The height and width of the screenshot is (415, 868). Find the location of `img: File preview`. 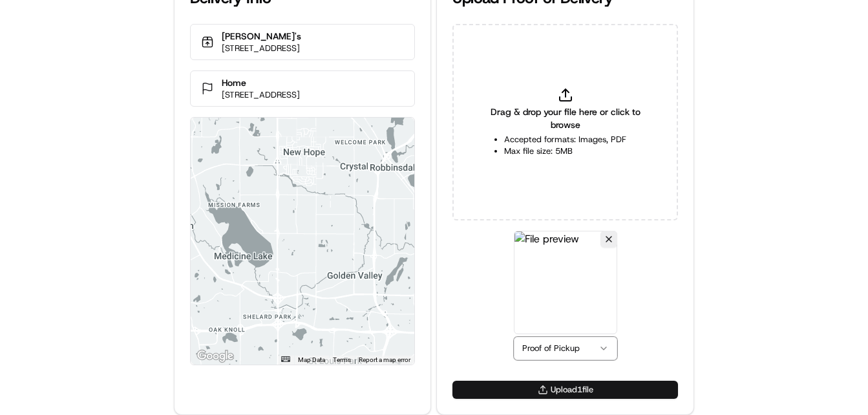

img: File preview is located at coordinates (565, 282).